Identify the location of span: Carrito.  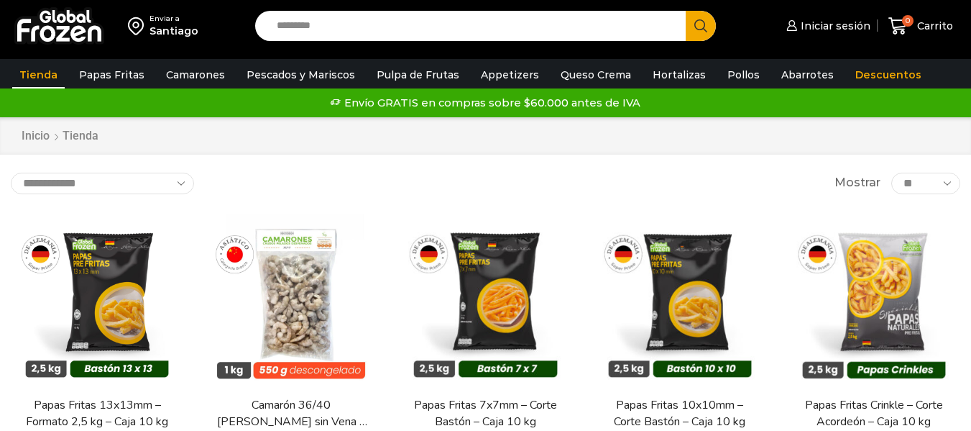
(933, 26).